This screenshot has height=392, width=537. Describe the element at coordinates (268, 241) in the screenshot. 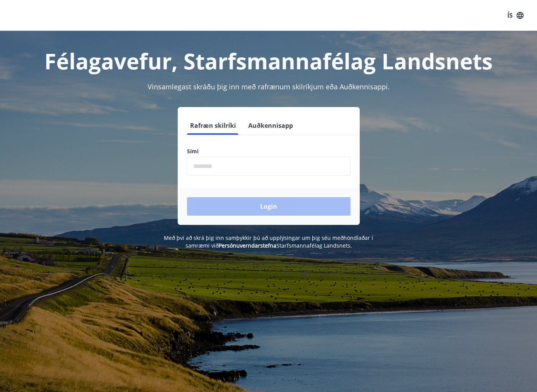

I see `span: Með því að skrá þig inn samþykkir þú að upplýsingar um þig séu meðhöndlaðar í samræmi við Starfsm...` at that location.